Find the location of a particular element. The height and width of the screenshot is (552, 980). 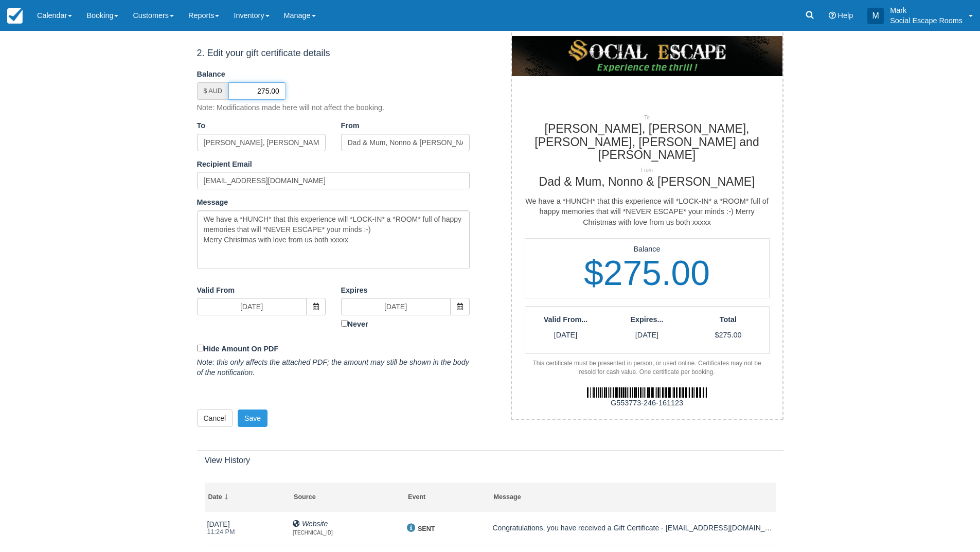

p: Mark is located at coordinates (926, 10).